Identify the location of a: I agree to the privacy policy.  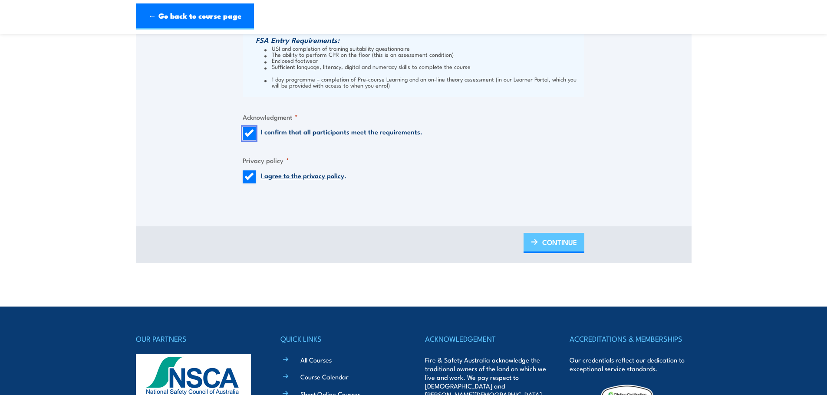
(302, 175).